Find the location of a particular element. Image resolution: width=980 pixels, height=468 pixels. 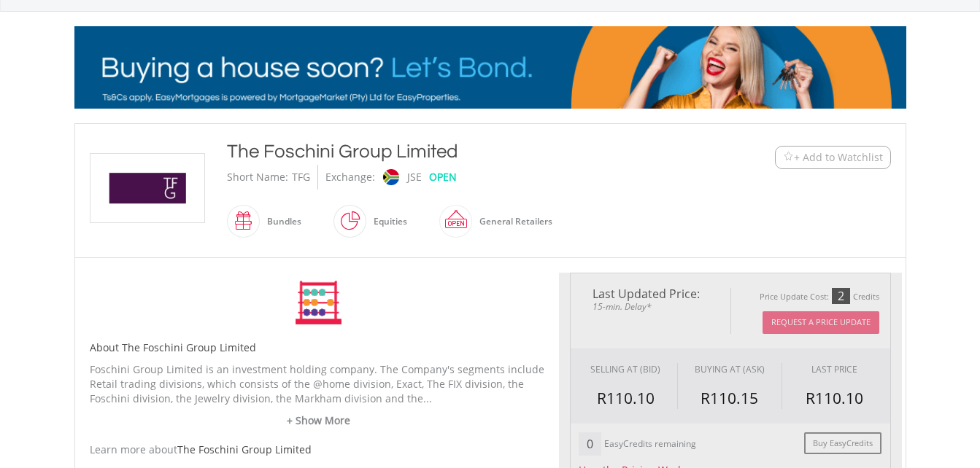

img: EasyMortage Promotion Banner is located at coordinates (490, 67).